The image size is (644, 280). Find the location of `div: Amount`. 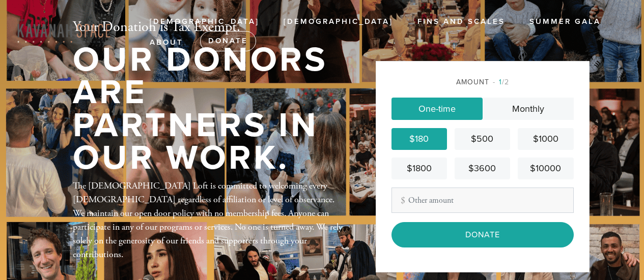

div: Amount is located at coordinates (483, 82).